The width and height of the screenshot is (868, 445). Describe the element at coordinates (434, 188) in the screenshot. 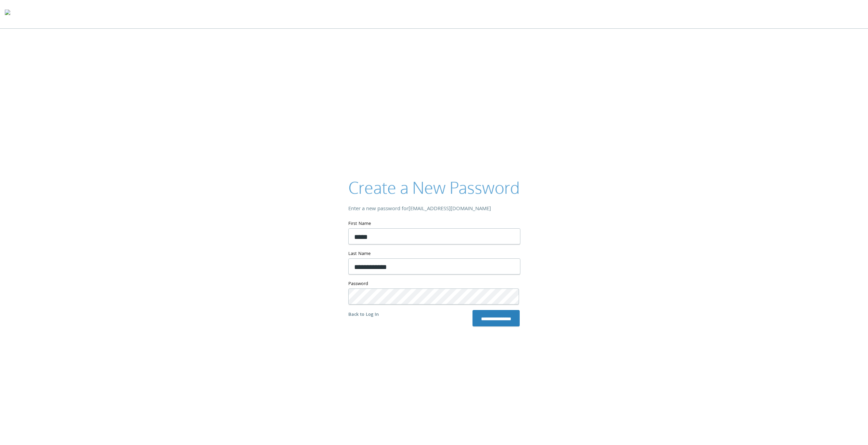

I see `h2: Create a New Password` at that location.